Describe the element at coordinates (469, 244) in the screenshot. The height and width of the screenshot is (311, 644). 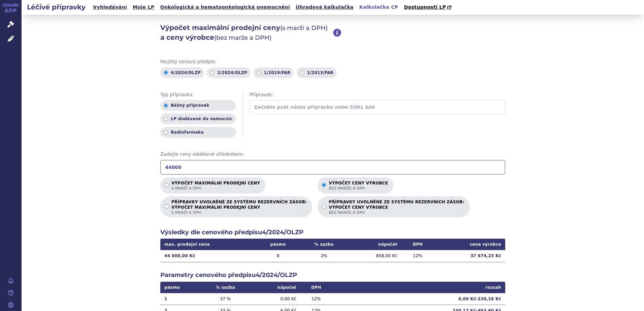
I see `th: cena výrobce` at that location.